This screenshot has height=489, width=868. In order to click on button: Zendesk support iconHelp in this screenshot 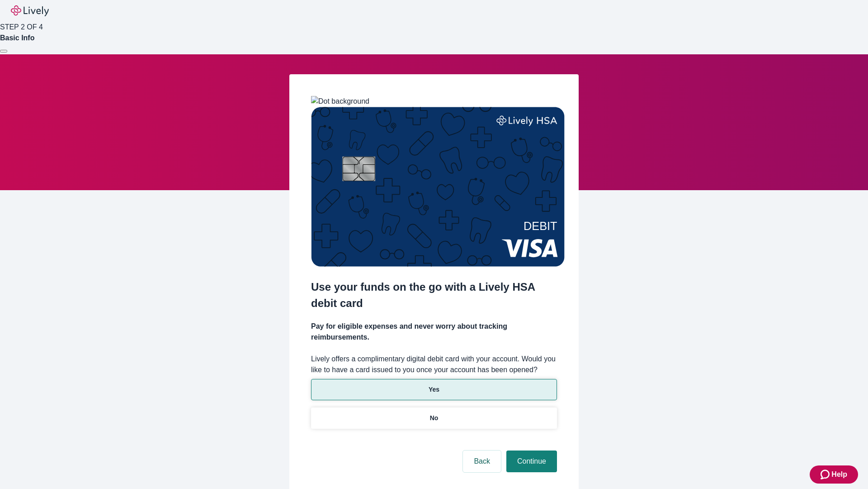, I will do `click(834, 474)`.